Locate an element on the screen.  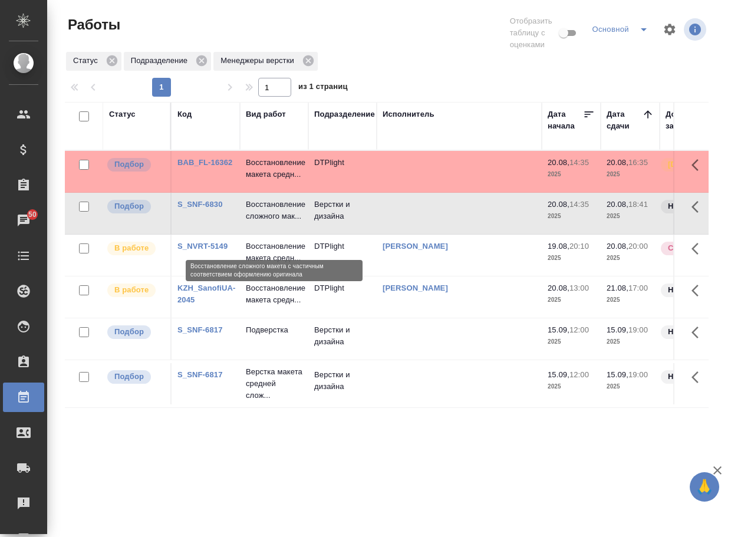
a: BAB_FL-16362 is located at coordinates (205, 162).